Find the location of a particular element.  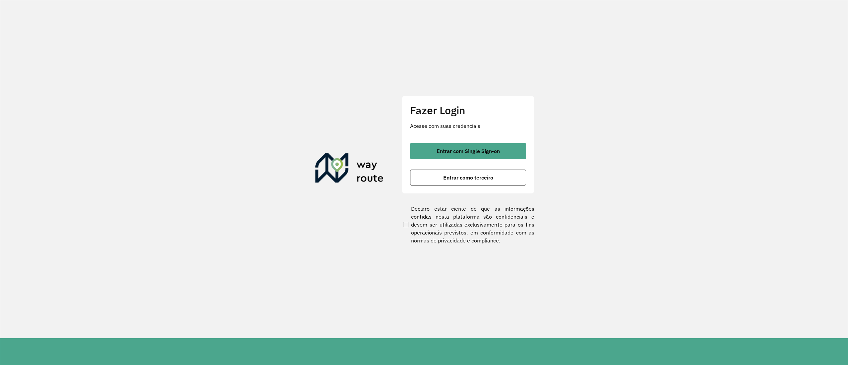

img: Roteirizador AmbevTech is located at coordinates (349, 169).